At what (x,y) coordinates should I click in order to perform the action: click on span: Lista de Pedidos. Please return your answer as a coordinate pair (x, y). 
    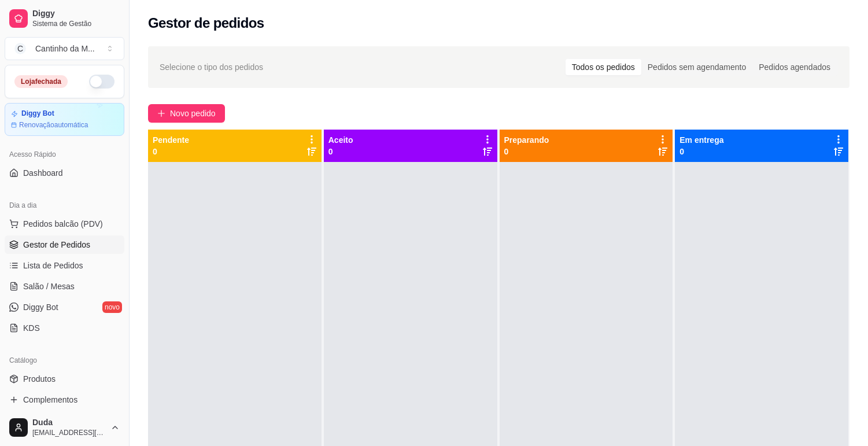
    Looking at the image, I should click on (53, 265).